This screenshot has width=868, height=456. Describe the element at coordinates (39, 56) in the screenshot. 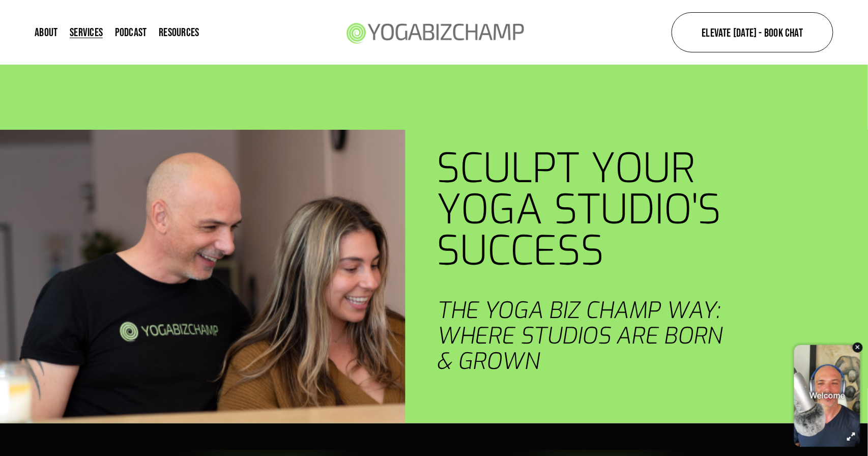

I see `button: Welcome` at that location.